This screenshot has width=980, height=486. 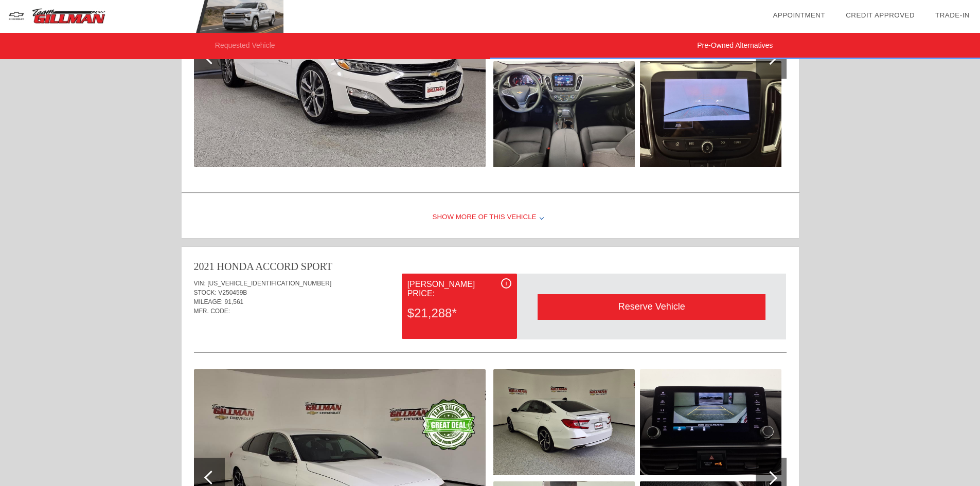 What do you see at coordinates (232, 293) in the screenshot?
I see `span: V250459B` at bounding box center [232, 293].